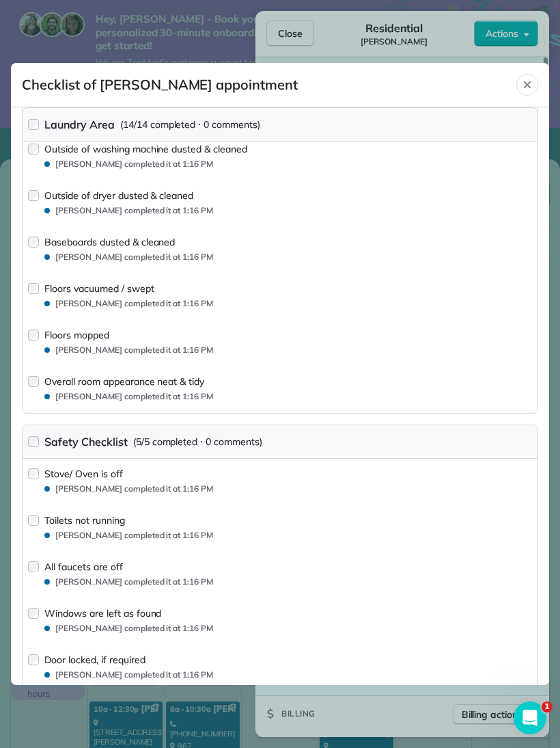 This screenshot has width=560, height=748. I want to click on label: Floors vacuumed / swept, so click(99, 288).